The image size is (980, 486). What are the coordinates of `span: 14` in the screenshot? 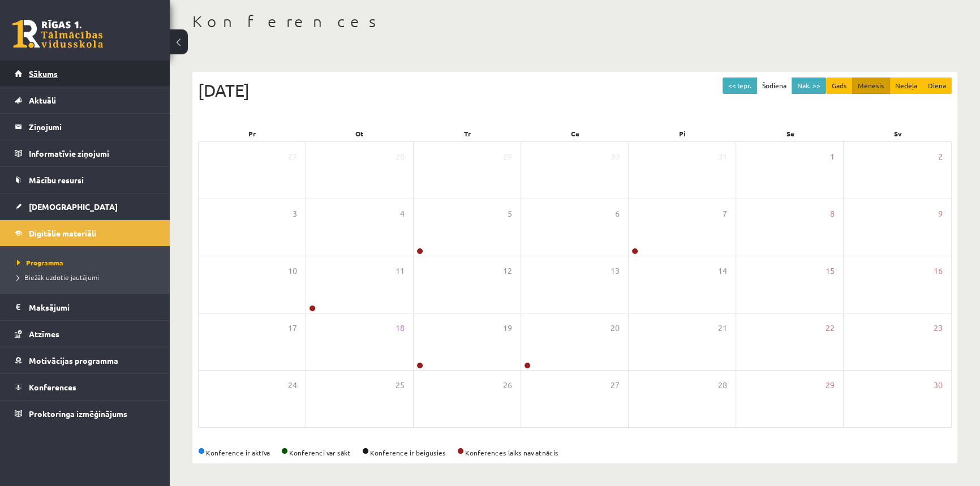 It's located at (722, 271).